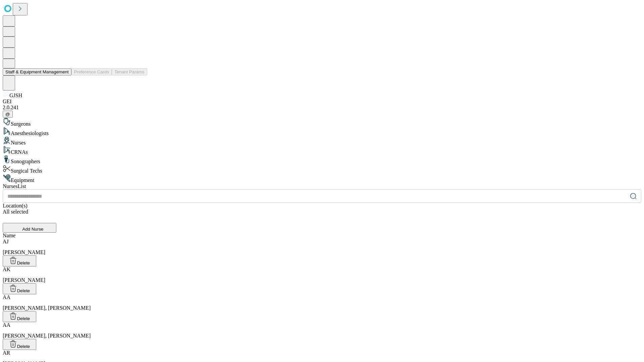 Image resolution: width=644 pixels, height=362 pixels. What do you see at coordinates (322, 187) in the screenshot?
I see `div: Nurses List` at bounding box center [322, 187].